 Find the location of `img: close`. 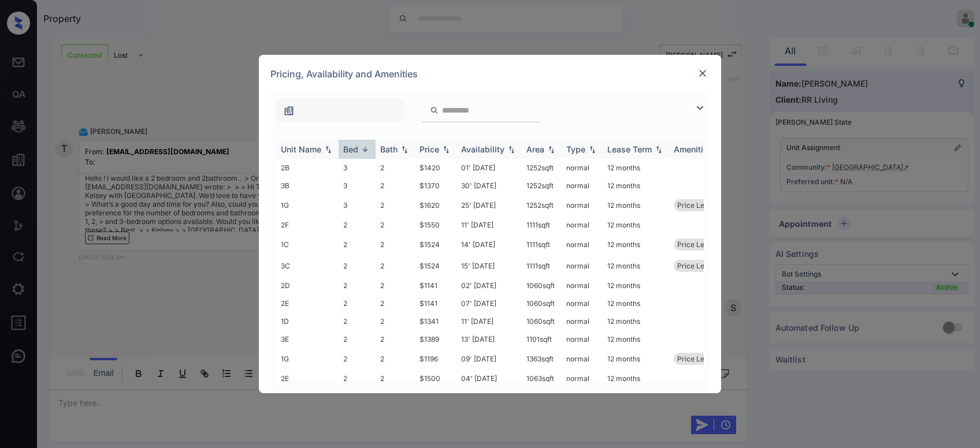

img: close is located at coordinates (702, 73).